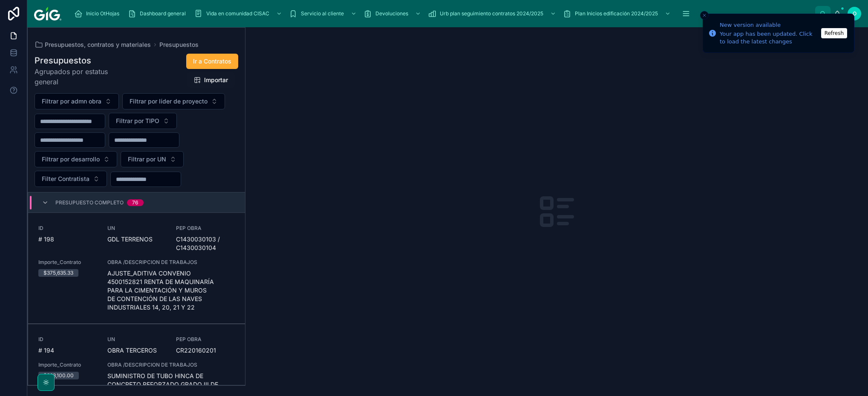 Image resolution: width=868 pixels, height=396 pixels. Describe the element at coordinates (212, 62) in the screenshot. I see `span: Ir a Contratos` at that location.